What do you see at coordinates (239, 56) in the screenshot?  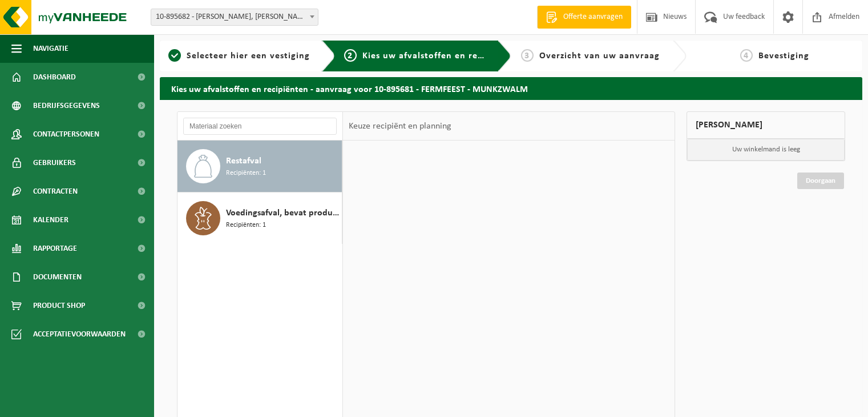 I see `a: 1Selecteer hier een vestiging` at bounding box center [239, 56].